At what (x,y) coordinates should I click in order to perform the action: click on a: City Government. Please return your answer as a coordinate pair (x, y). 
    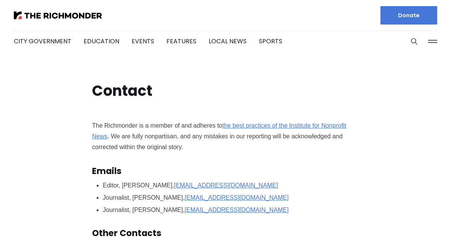
    Looking at the image, I should click on (43, 41).